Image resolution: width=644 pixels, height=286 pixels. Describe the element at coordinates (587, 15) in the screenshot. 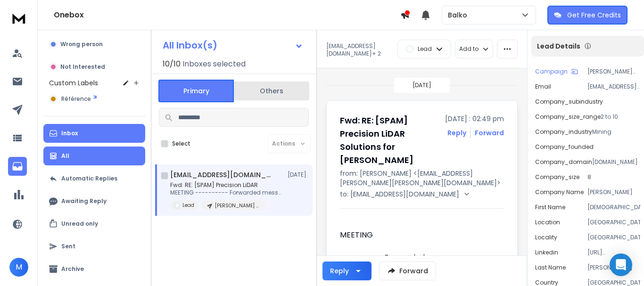

I see `button: Get Free Credits` at that location.